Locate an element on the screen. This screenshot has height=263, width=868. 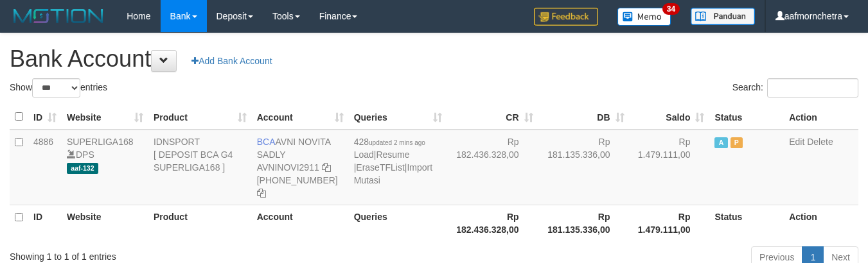
a: Resume is located at coordinates (392, 155).